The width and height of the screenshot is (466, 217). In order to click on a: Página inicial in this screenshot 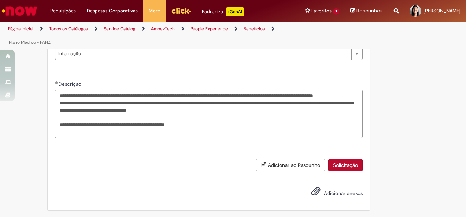, I will do `click(20, 29)`.